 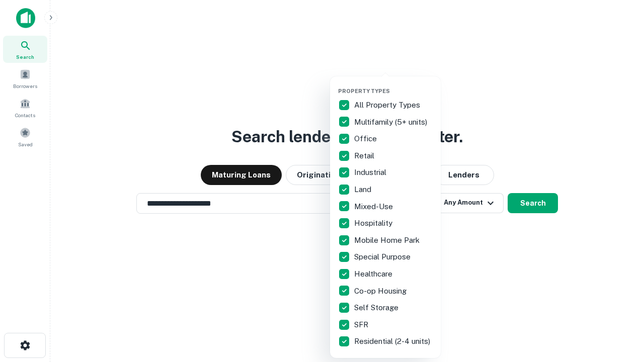 What do you see at coordinates (366, 156) in the screenshot?
I see `p: Retail` at bounding box center [366, 156].